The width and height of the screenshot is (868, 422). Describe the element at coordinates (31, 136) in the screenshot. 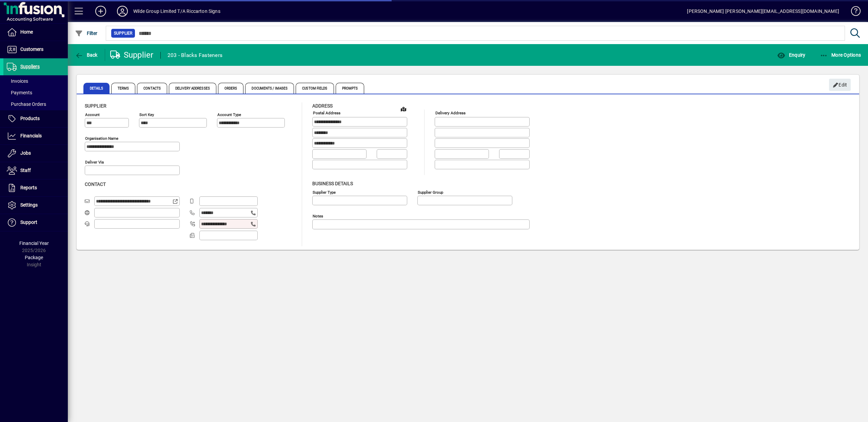

I see `span: Financials` at that location.